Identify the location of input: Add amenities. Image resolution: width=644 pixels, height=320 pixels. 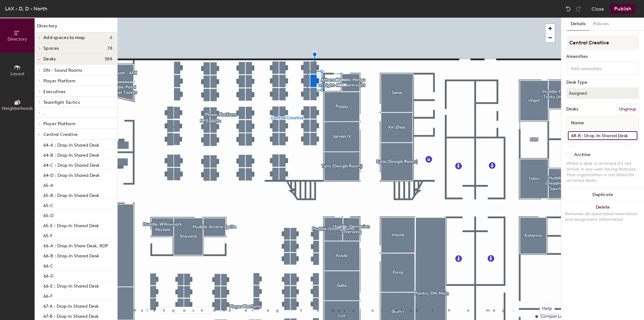
(598, 68).